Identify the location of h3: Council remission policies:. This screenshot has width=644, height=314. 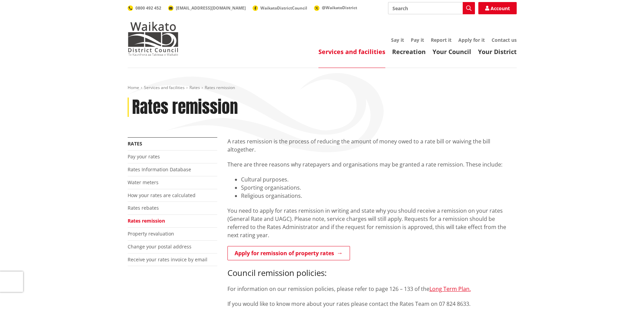
(372, 273).